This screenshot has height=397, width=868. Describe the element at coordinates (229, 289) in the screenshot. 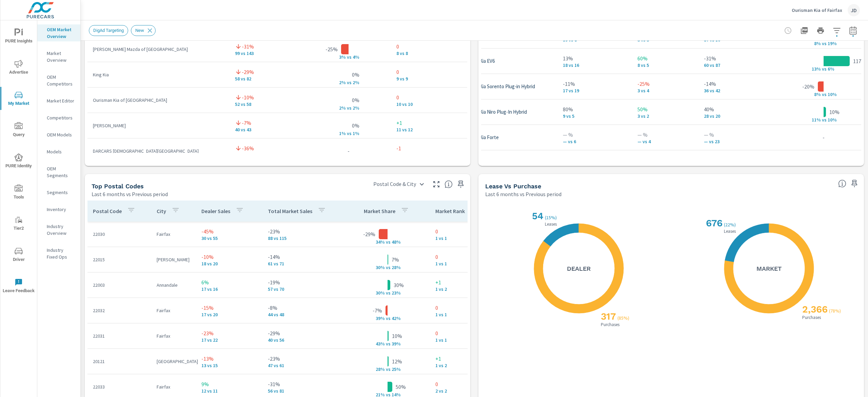

I see `p: 17 vs 16` at that location.